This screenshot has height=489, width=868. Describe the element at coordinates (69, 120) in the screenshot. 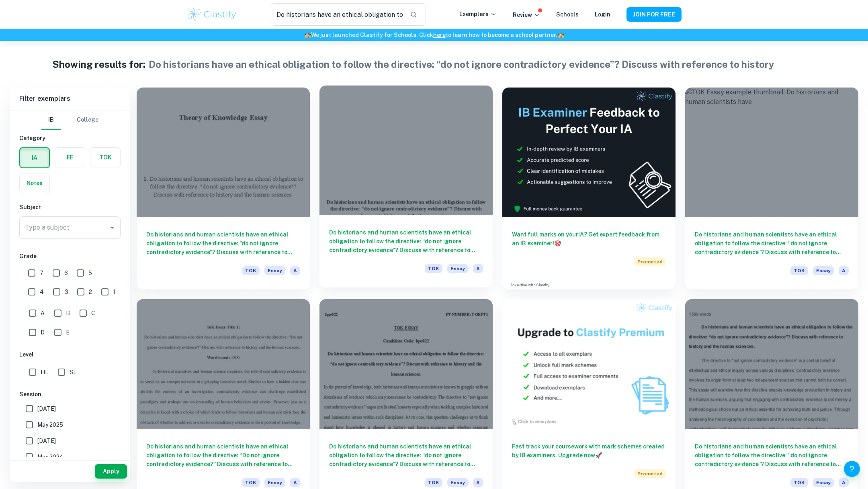

I see `div: Filter type choice` at that location.